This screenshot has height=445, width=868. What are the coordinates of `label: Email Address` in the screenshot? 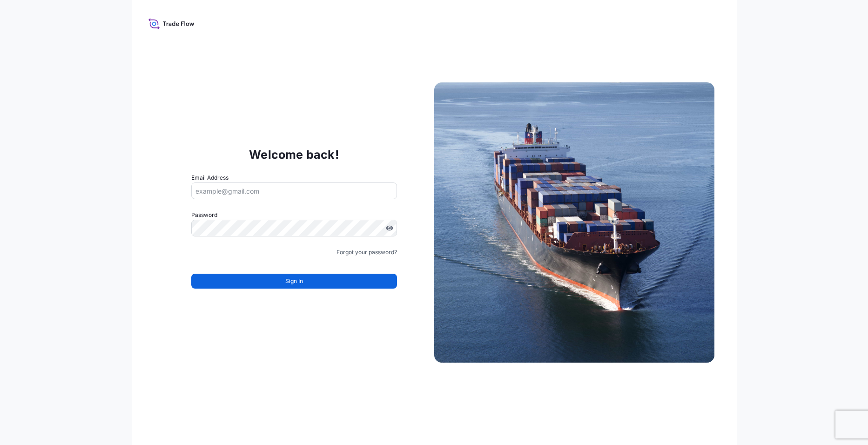 It's located at (210, 178).